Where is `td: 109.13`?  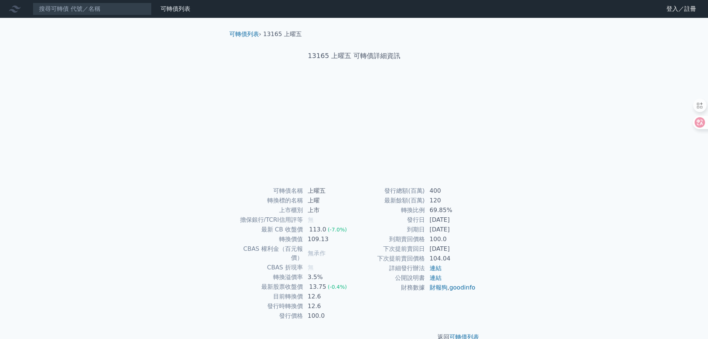 td: 109.13 is located at coordinates (329, 239).